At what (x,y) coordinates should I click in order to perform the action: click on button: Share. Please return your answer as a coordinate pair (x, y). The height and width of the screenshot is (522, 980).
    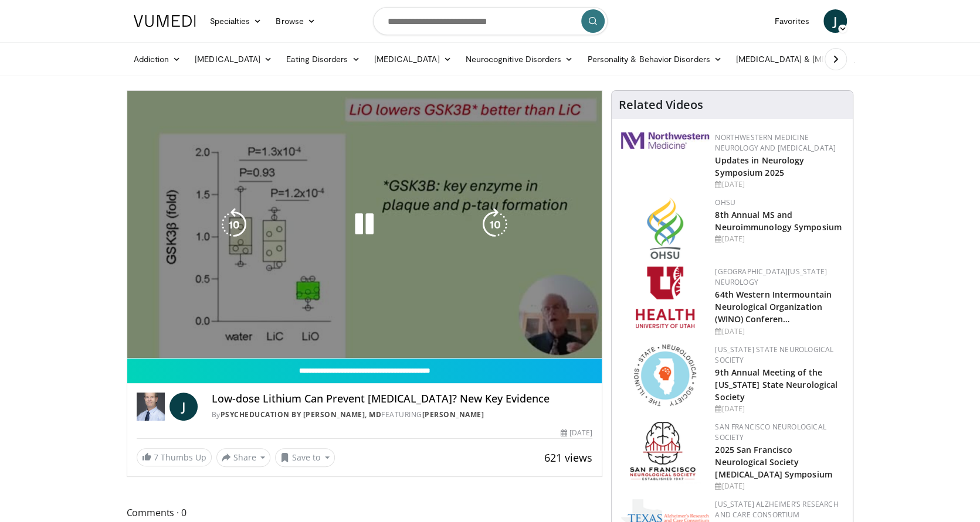
    Looking at the image, I should click on (244, 457).